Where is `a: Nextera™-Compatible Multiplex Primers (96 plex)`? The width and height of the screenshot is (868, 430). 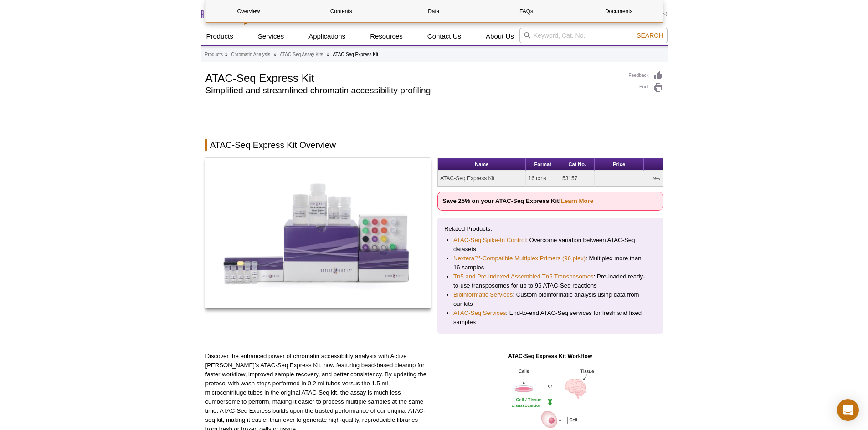
a: Nextera™-Compatible Multiplex Primers (96 plex) is located at coordinates (519, 259).